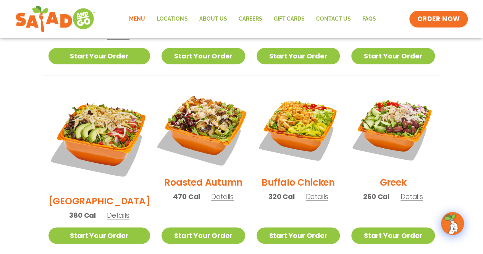 The image size is (483, 254). Describe the element at coordinates (376, 196) in the screenshot. I see `span: 260 Cal` at that location.